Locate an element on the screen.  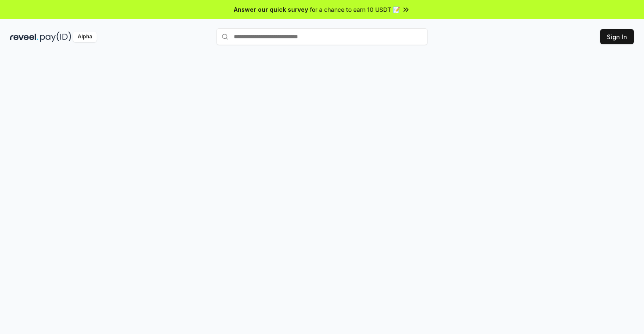
img: reveel_dark is located at coordinates (24, 36).